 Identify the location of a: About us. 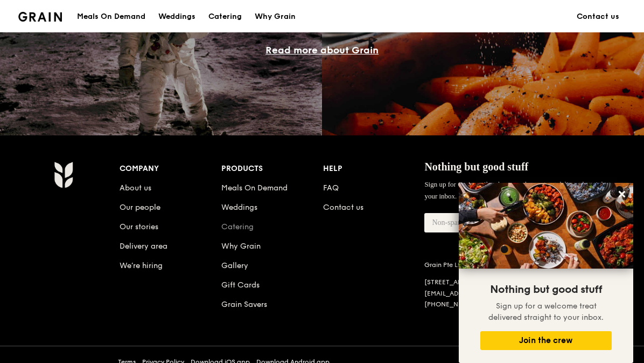
(135, 187).